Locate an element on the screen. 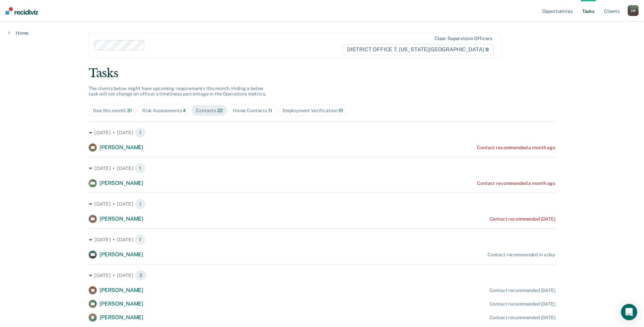 The width and height of the screenshot is (644, 327). div: Home Contacts is located at coordinates (253, 110).